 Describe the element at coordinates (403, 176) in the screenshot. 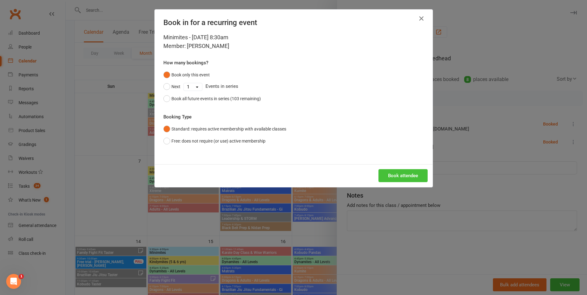

I see `button: Book attendee` at that location.